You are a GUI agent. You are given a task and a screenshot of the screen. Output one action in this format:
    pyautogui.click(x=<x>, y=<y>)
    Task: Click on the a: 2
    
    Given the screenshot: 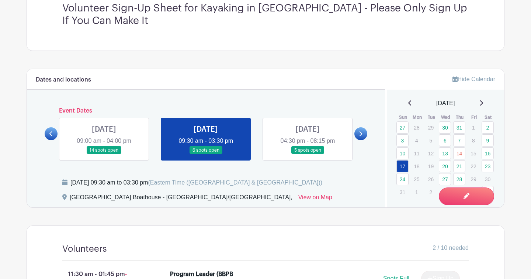 What is the action you would take?
    pyautogui.click(x=487, y=127)
    